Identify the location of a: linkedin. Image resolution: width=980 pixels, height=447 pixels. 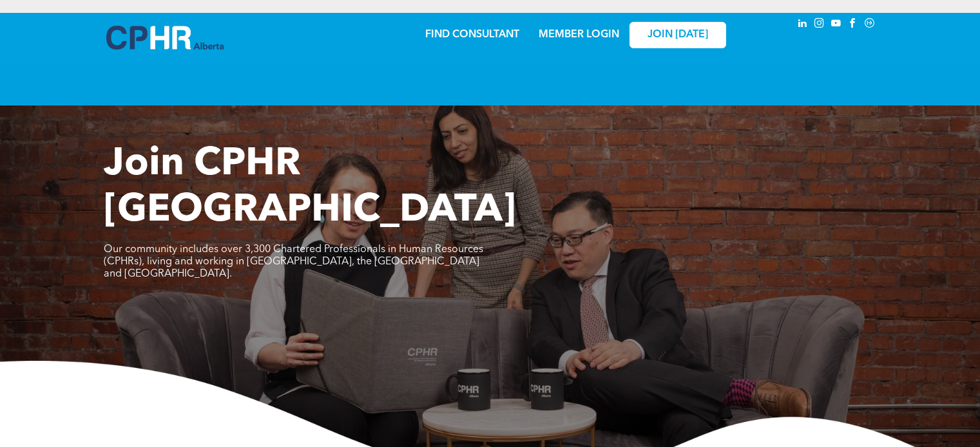
(803, 25).